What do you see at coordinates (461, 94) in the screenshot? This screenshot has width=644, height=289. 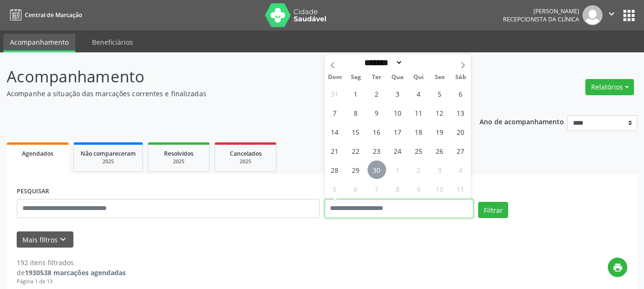 I see `span: Setembro 6, 2025` at bounding box center [461, 94].